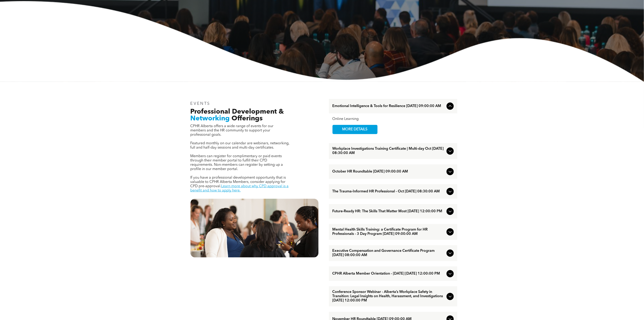 This screenshot has width=644, height=320. I want to click on a: MORE DETAILS, so click(355, 129).